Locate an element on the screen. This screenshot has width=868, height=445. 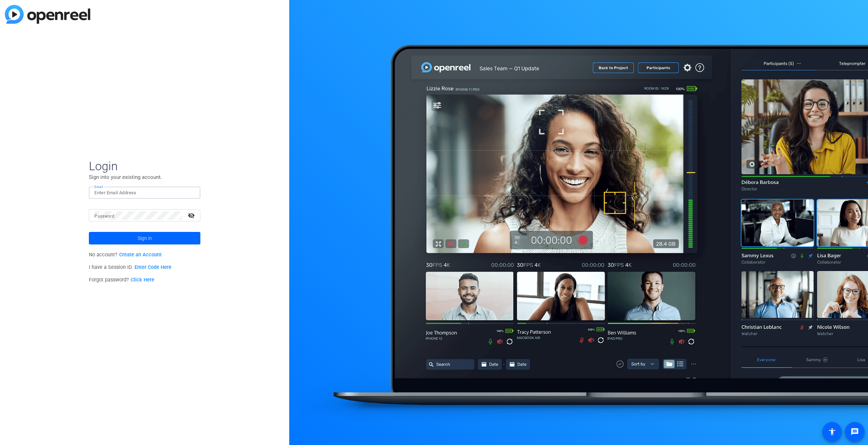
img: blue-gradient.svg is located at coordinates (47, 14).